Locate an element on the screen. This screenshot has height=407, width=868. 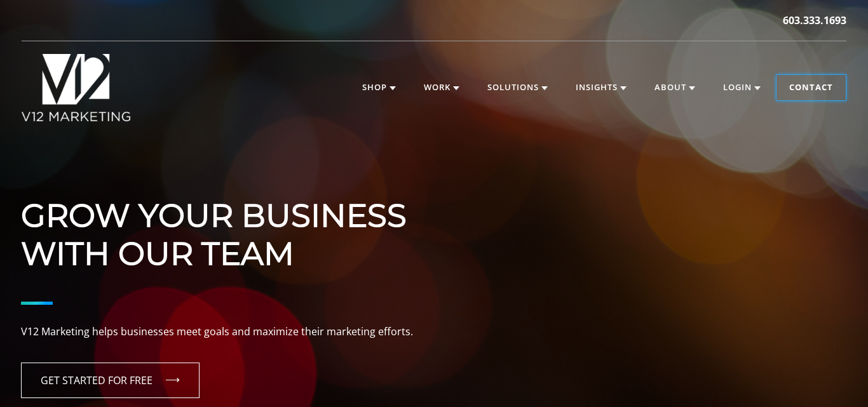
a: 603.333.1693 is located at coordinates (814, 20).